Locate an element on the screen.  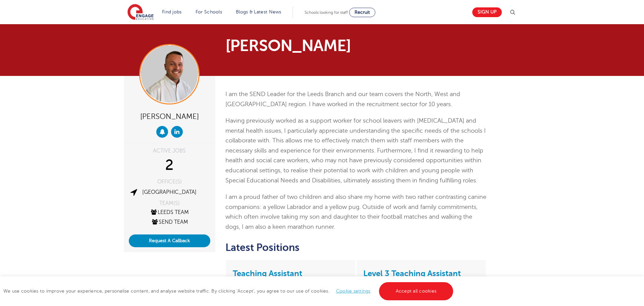
h2: Latest Positions is located at coordinates (356, 247).